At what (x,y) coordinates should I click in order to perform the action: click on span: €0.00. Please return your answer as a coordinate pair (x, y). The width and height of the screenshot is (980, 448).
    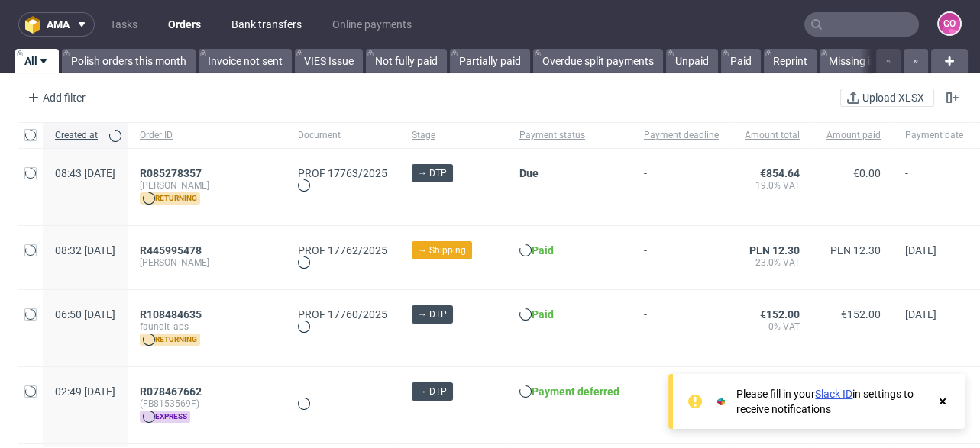
    Looking at the image, I should click on (867, 174).